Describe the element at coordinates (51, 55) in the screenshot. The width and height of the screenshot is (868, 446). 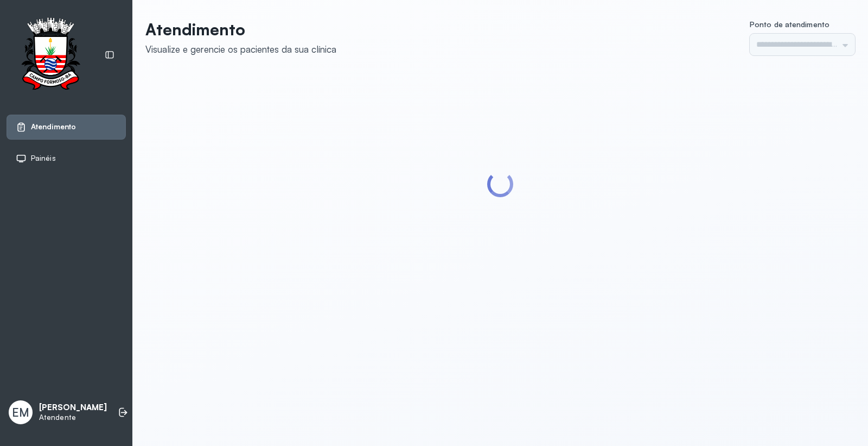
I see `img: Logotipo do estabelecimento` at that location.